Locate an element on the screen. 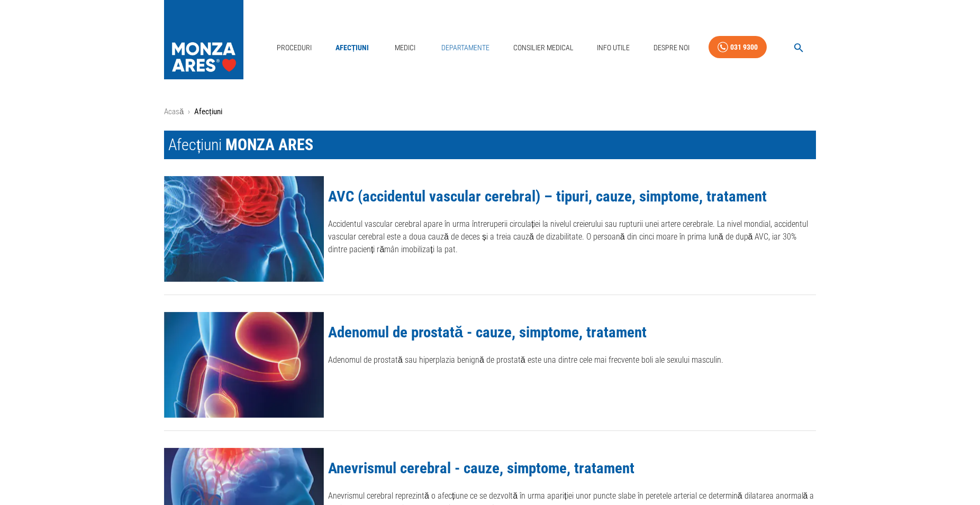 Image resolution: width=980 pixels, height=505 pixels. a: Anevrismul cerebral - cauze, simptome, tratament is located at coordinates (481, 468).